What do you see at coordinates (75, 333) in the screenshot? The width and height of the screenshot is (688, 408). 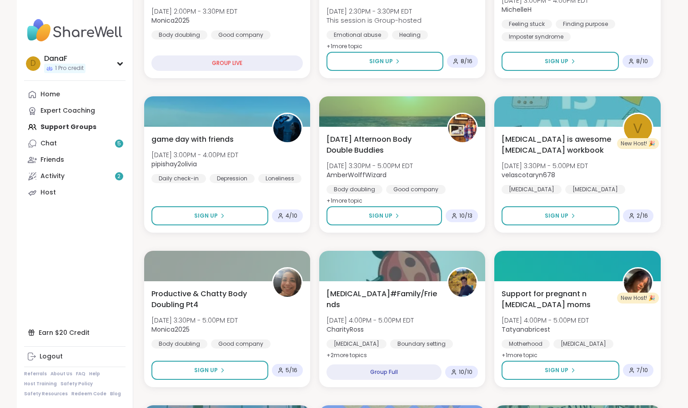 I see `div: Earn $20 Credit` at bounding box center [75, 333].